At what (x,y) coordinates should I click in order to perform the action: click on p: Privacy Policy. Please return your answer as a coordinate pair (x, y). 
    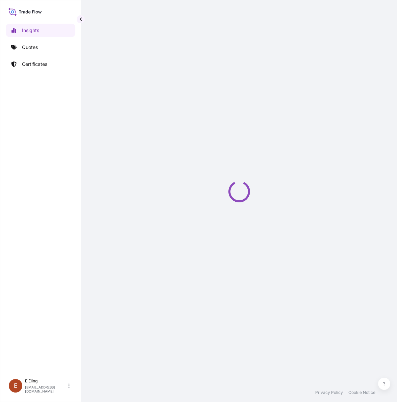
    Looking at the image, I should click on (329, 392).